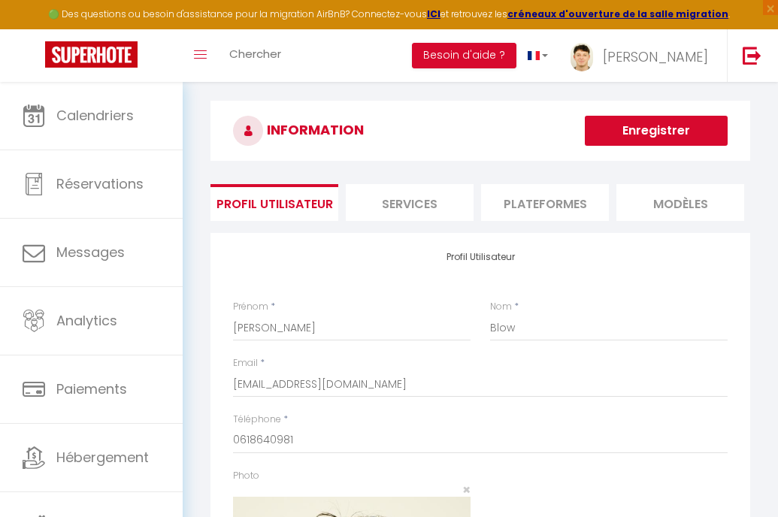 The height and width of the screenshot is (517, 778). I want to click on button: Close, so click(466, 490).